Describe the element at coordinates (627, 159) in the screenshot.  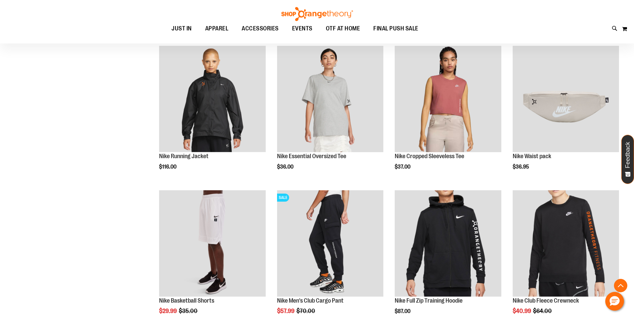
I see `button: Feedback - Show survey` at that location.